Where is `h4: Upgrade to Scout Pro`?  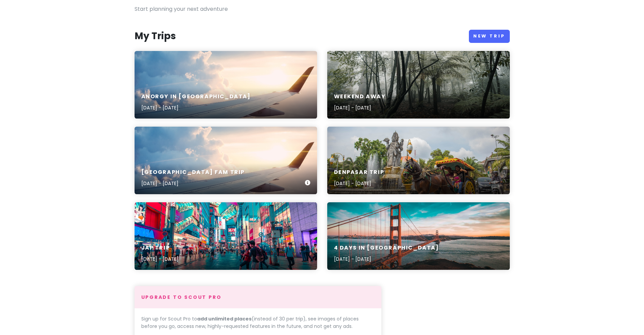 h4: Upgrade to Scout Pro is located at coordinates (258, 297).